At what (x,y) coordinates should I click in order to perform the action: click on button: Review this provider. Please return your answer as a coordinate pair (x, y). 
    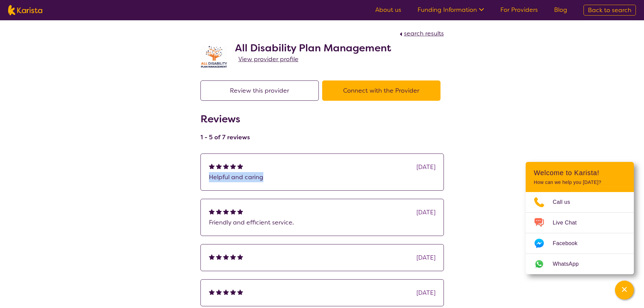
    Looking at the image, I should click on (260, 91).